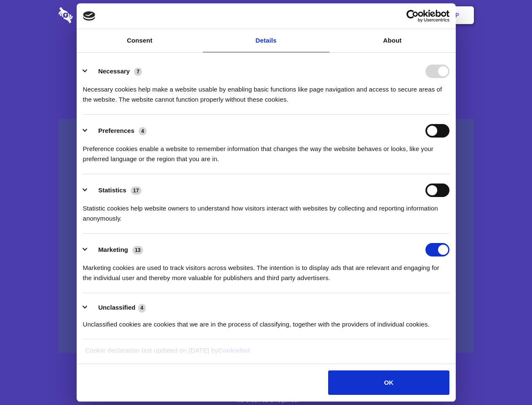  I want to click on label: Preferences, so click(116, 130).